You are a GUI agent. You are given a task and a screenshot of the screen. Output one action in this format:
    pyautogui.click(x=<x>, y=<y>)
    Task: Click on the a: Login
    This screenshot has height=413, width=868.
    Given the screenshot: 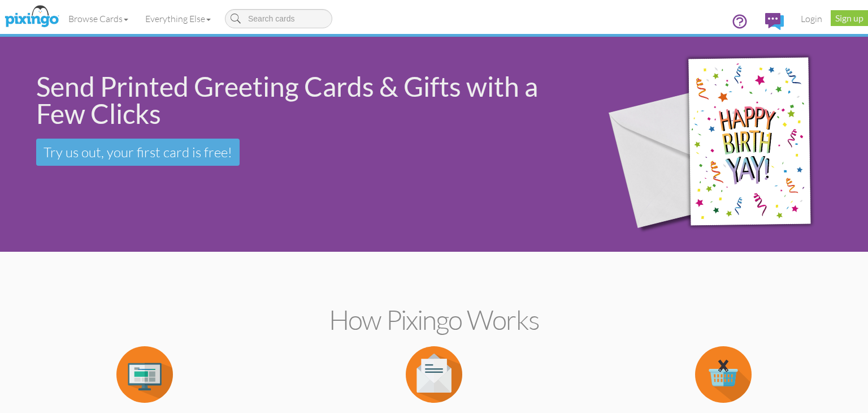 What is the action you would take?
    pyautogui.click(x=812, y=19)
    